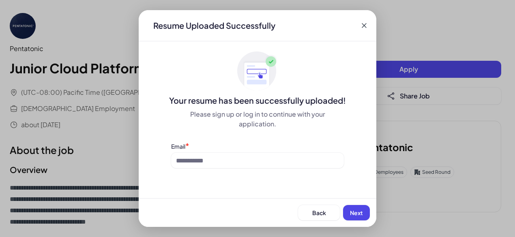  I want to click on button: Next, so click(356, 213).